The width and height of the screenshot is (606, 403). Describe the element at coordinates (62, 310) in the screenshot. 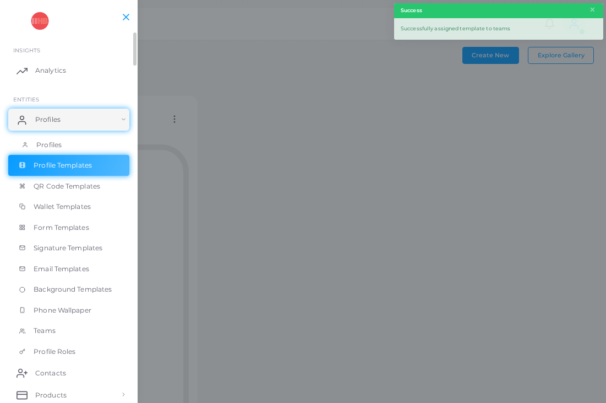

I see `span: Phone Wallpaper` at that location.